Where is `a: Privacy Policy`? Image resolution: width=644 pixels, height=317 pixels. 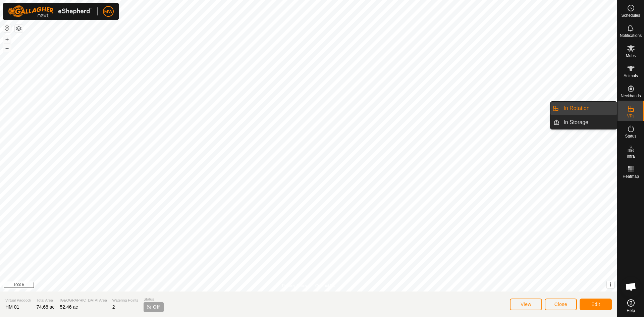 a: Privacy Policy is located at coordinates (294, 286).